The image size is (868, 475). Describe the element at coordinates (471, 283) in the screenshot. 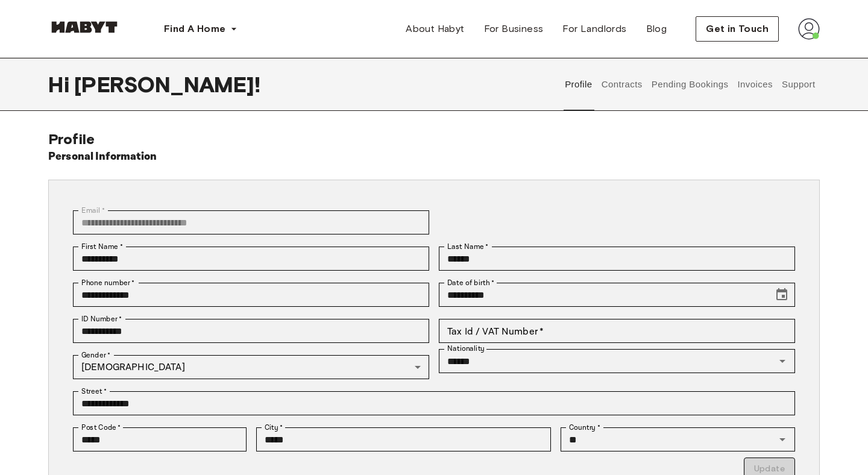

I see `label: Date of birth` at that location.